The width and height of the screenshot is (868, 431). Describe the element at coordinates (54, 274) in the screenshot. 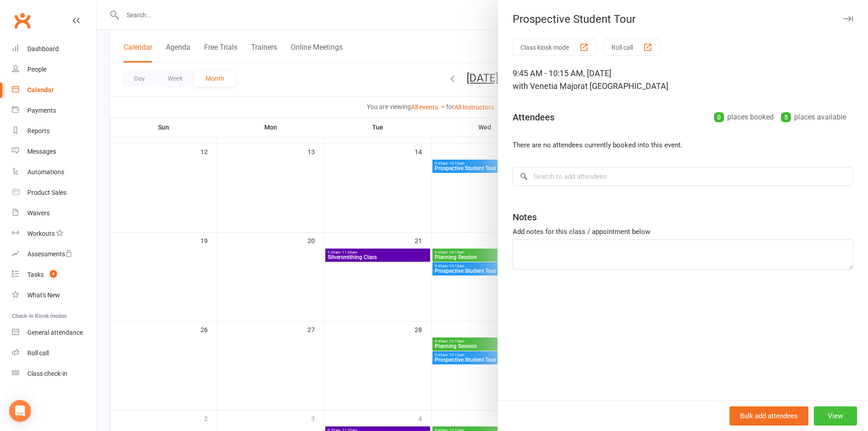

I see `span: 4` at that location.